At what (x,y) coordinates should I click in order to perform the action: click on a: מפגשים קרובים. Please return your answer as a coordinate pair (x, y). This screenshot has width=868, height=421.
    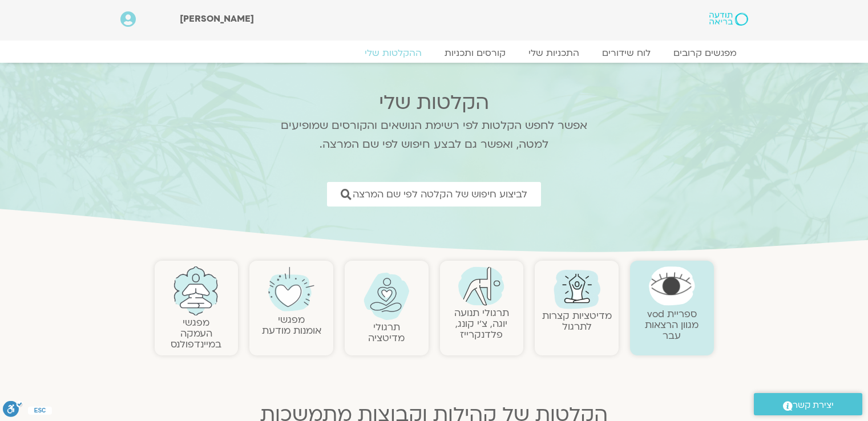
    Looking at the image, I should click on (705, 53).